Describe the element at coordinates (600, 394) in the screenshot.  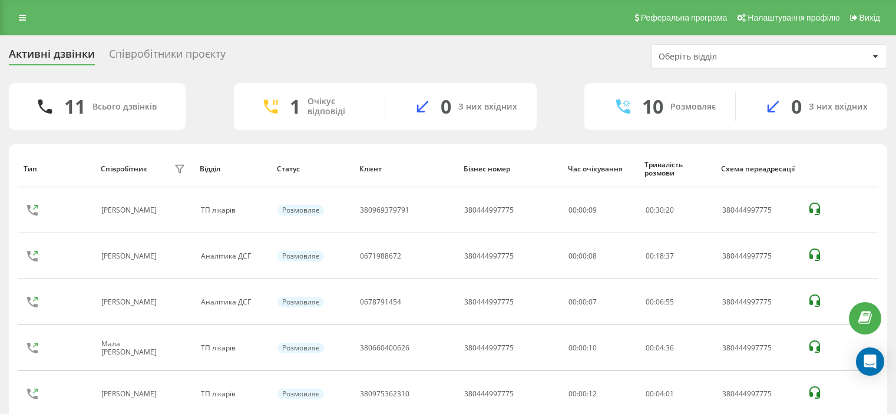
I see `div: 00:00:12` at that location.